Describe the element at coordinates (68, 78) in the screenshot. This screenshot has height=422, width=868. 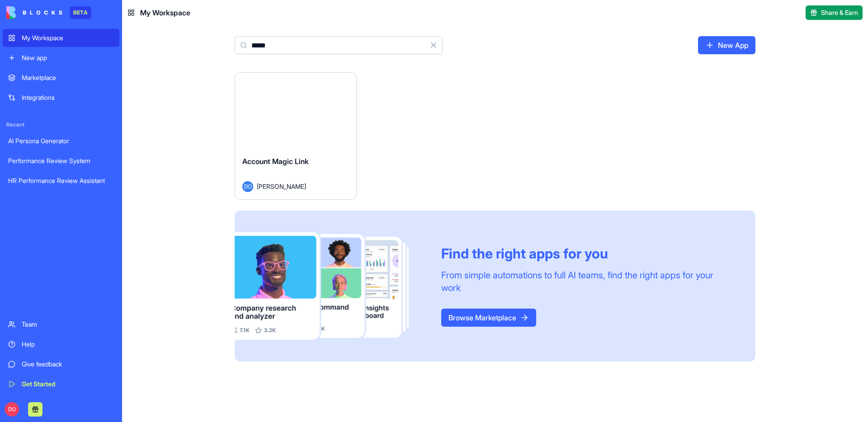
I see `div: Marketplace` at that location.